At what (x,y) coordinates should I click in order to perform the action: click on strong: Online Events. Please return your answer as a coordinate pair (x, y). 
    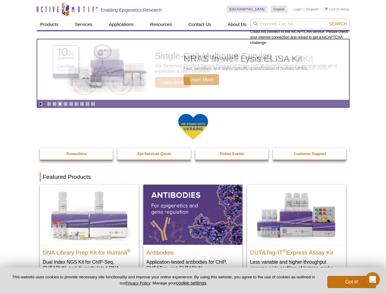
    Looking at the image, I should click on (232, 154).